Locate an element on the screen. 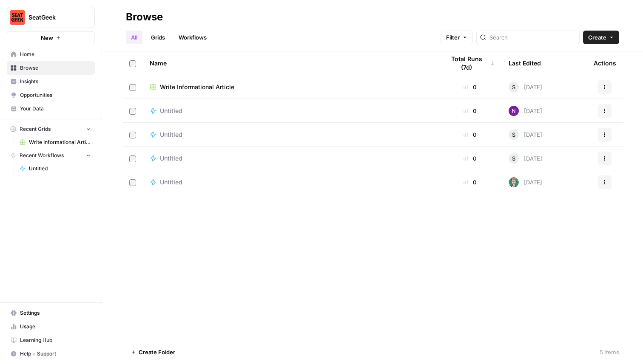  a: Home is located at coordinates (51, 55).